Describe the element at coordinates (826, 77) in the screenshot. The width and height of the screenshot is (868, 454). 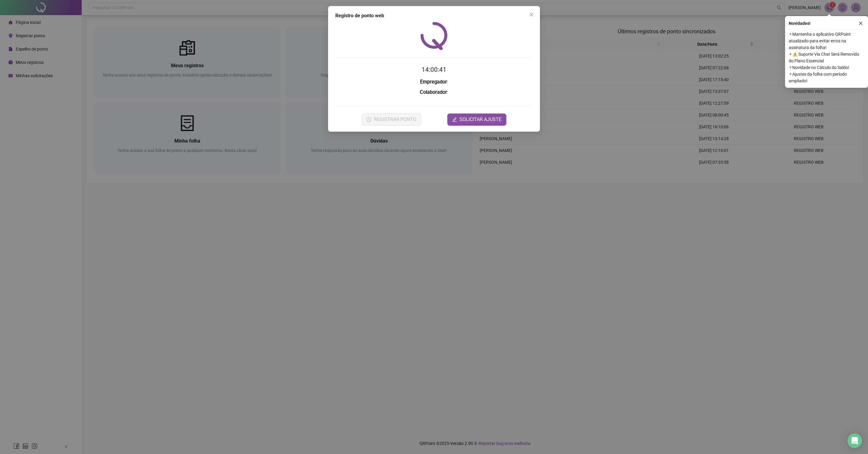
I see `span: ⚬ Ajustes da folha com período ampliado!` at that location.